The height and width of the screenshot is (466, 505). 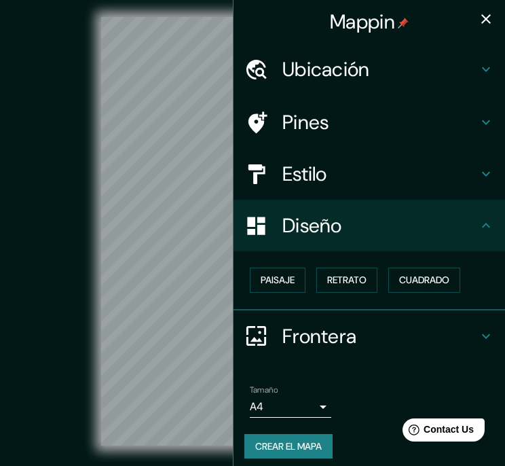 What do you see at coordinates (369, 225) in the screenshot?
I see `div: Diseño` at bounding box center [369, 225].